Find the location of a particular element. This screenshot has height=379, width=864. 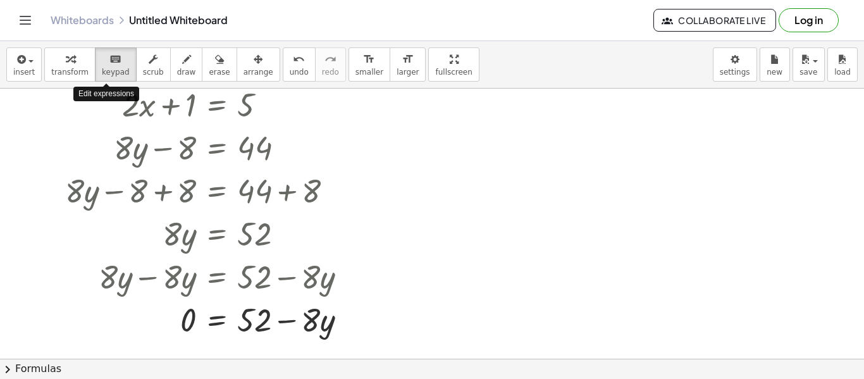

button: erase is located at coordinates (219, 64).